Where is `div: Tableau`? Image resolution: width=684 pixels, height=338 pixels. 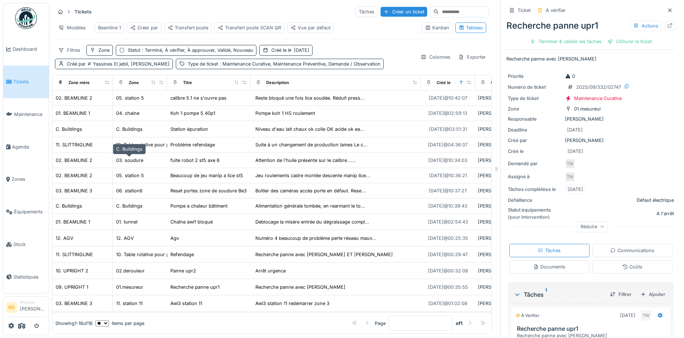
div: Tableau is located at coordinates (471, 27).